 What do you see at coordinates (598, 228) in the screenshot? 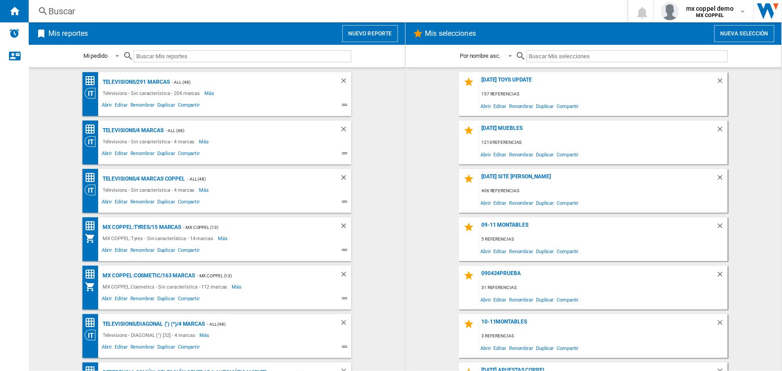
I see `div: 09-11 MONTABLES` at bounding box center [598, 228].